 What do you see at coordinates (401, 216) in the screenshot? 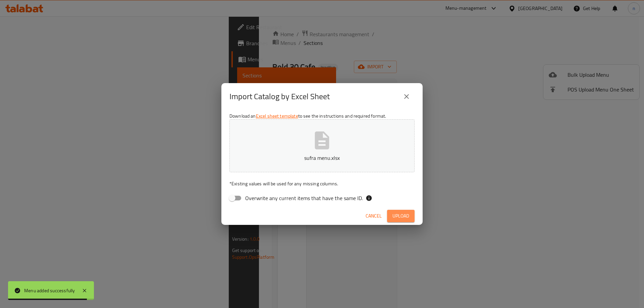
I see `span: Upload` at bounding box center [401, 216].